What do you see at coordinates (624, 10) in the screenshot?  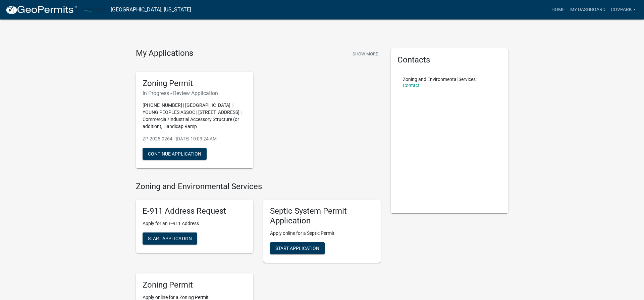 I see `a: covpark` at bounding box center [624, 10].